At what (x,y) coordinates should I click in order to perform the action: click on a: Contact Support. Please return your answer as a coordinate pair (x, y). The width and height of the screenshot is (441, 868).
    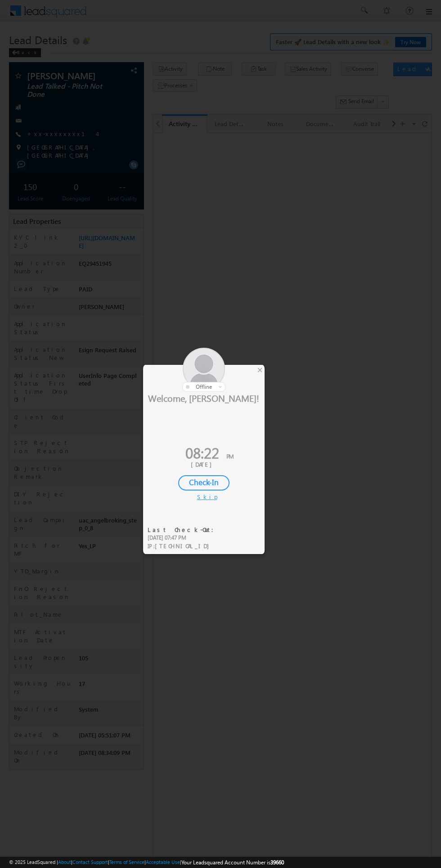
    Looking at the image, I should click on (90, 862).